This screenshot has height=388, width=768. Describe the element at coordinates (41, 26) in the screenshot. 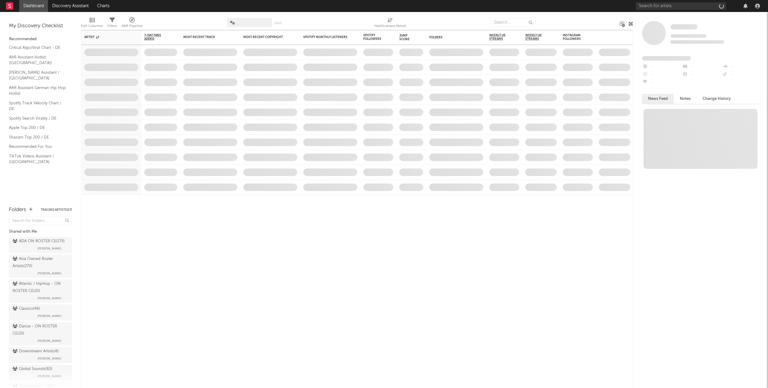

I see `div: My Discovery Checklist` at that location.